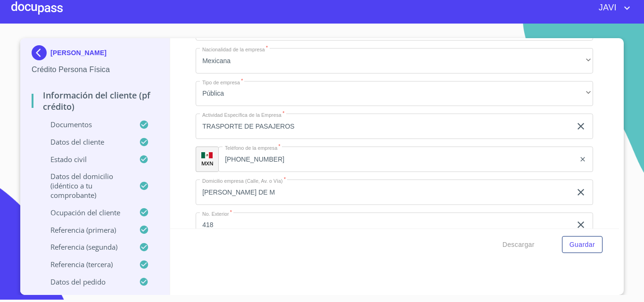 This screenshot has height=302, width=644. Describe the element at coordinates (85, 282) in the screenshot. I see `p: Datos del pedido` at that location.